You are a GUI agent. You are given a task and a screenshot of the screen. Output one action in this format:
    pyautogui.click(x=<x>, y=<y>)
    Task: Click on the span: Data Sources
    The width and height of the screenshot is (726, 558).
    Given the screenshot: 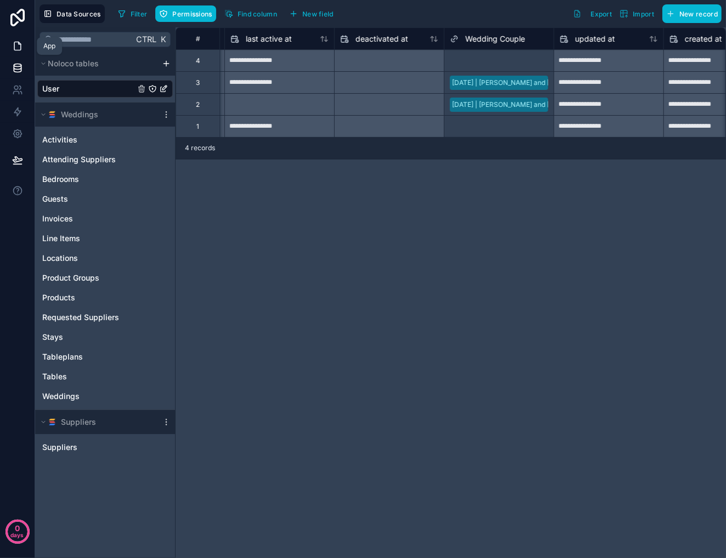 What is the action you would take?
    pyautogui.click(x=78, y=14)
    